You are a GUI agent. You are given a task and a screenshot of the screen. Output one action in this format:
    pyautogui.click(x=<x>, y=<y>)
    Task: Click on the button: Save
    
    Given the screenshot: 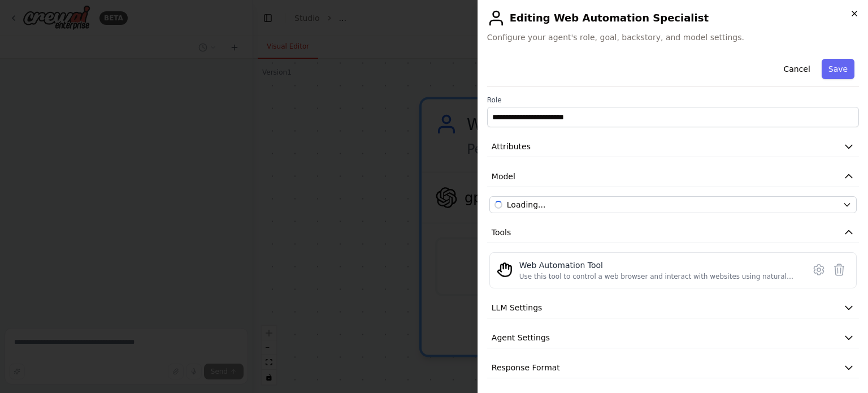 What is the action you would take?
    pyautogui.click(x=838, y=69)
    